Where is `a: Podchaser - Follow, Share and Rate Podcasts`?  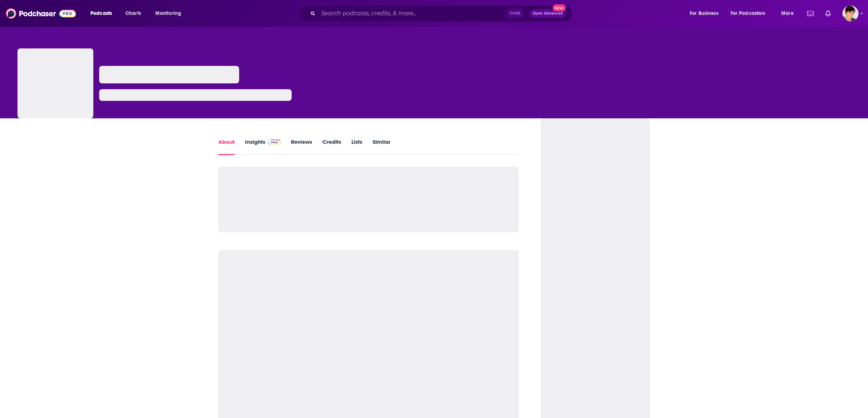
a: Podchaser - Follow, Share and Rate Podcasts is located at coordinates (41, 14).